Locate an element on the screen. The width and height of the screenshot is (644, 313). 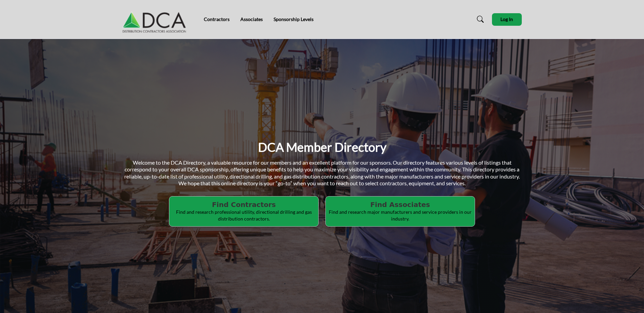
a: Sponsorship Levels is located at coordinates (293, 19).